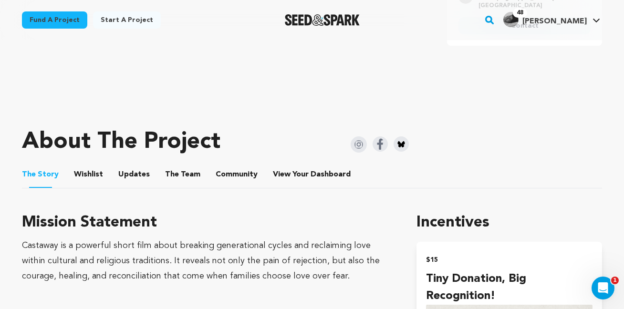 The width and height of the screenshot is (624, 309). Describe the element at coordinates (551, 19) in the screenshot. I see `a: Nathan M.'s Profile` at that location.